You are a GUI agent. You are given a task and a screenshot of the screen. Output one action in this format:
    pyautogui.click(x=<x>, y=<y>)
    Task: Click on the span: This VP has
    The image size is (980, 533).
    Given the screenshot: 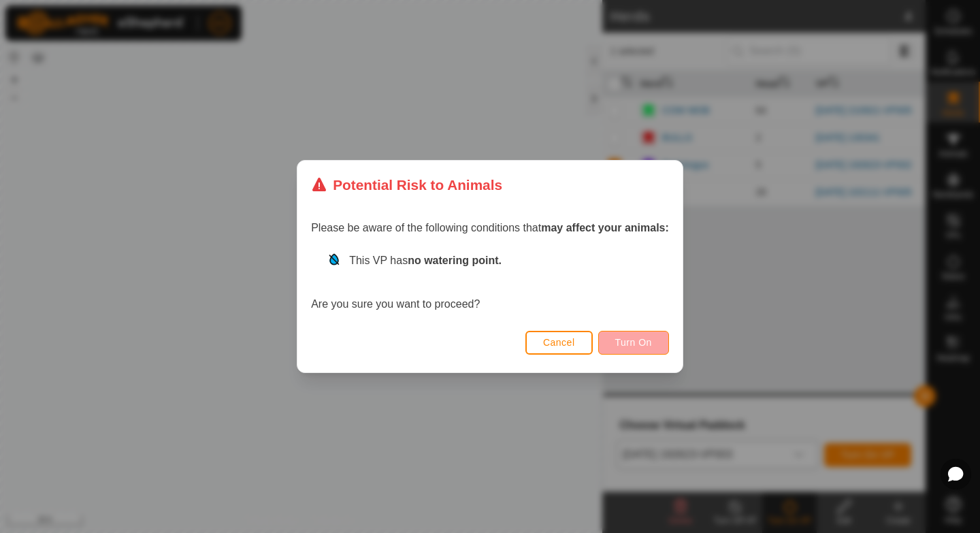 What is the action you would take?
    pyautogui.click(x=425, y=260)
    